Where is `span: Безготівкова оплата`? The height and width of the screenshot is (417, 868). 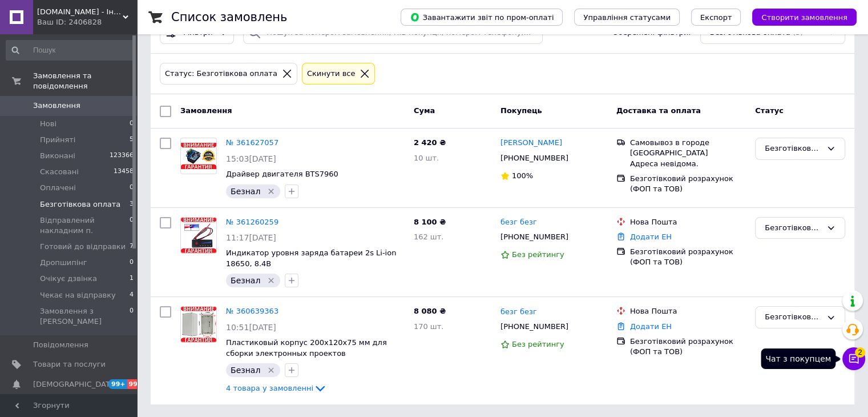 span: Безготівкова оплата is located at coordinates (80, 205).